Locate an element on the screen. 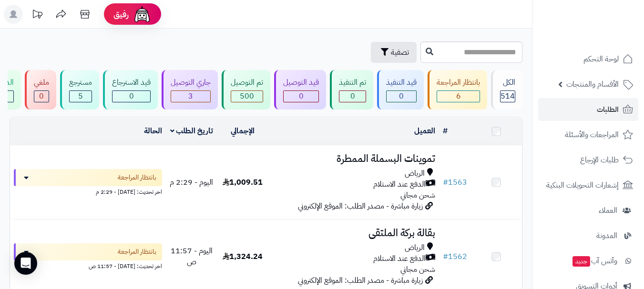 This screenshot has width=644, height=289. span: المراجعات والأسئلة is located at coordinates (592, 135).